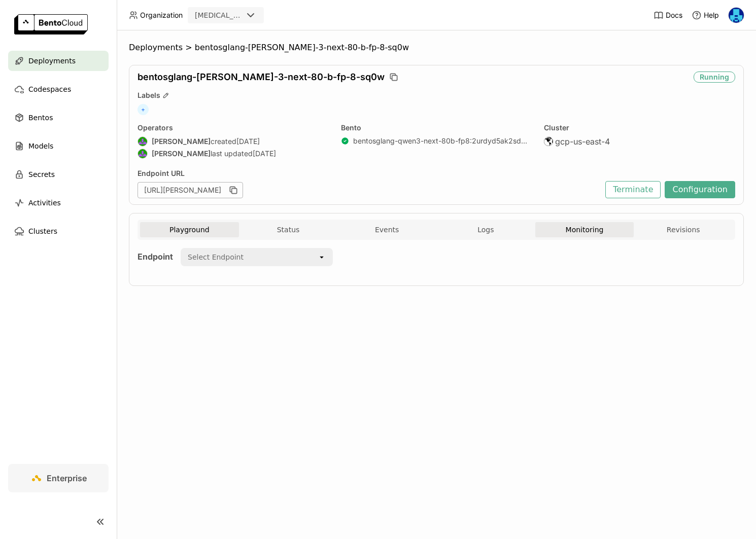  Describe the element at coordinates (705, 15) in the screenshot. I see `div: Help` at that location.